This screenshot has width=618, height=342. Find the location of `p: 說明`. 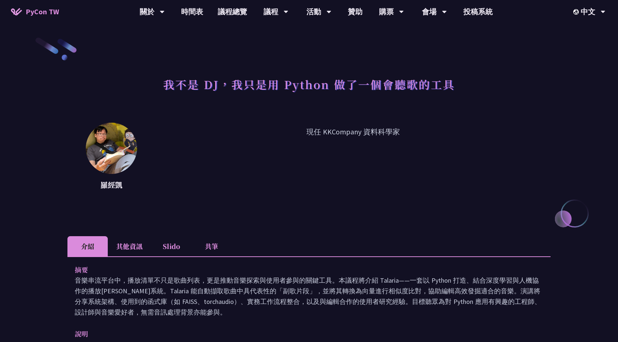

p: 說明 is located at coordinates (302, 334).